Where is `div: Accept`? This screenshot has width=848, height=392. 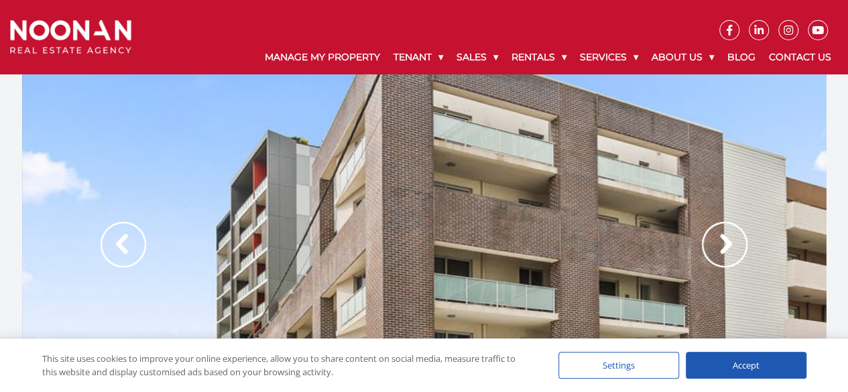
div: Accept is located at coordinates (746, 365).